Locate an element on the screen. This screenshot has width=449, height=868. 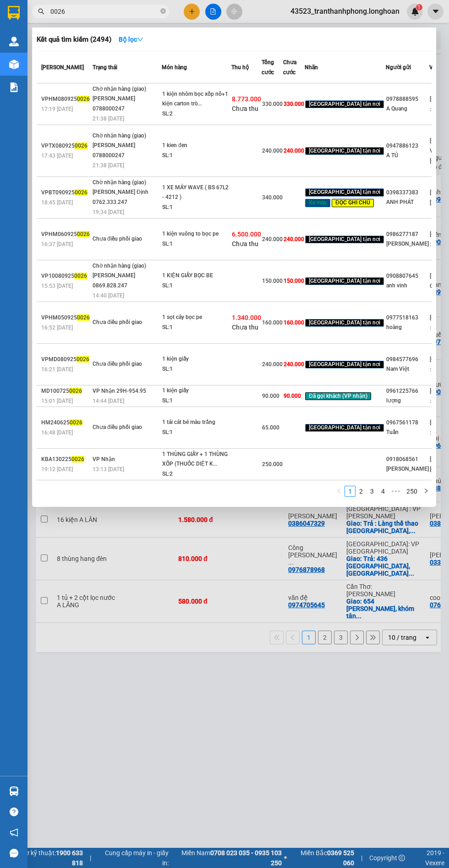
span: Tổng cước is located at coordinates (267, 68).